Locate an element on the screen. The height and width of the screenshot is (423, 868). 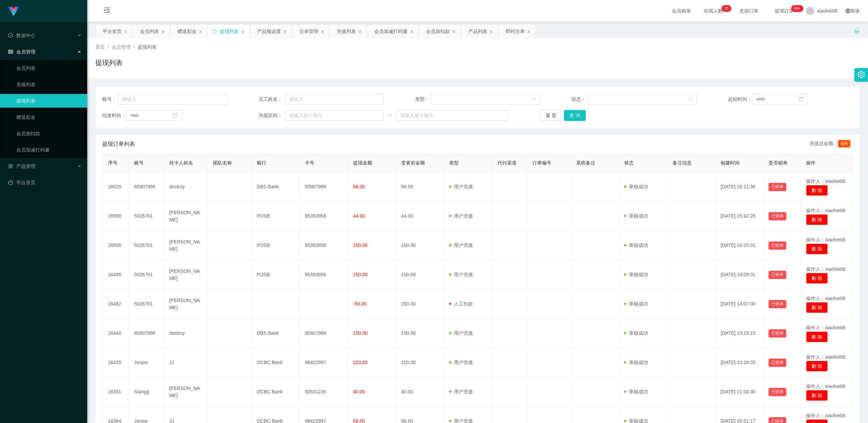
sup: 23 is located at coordinates (727, 8).